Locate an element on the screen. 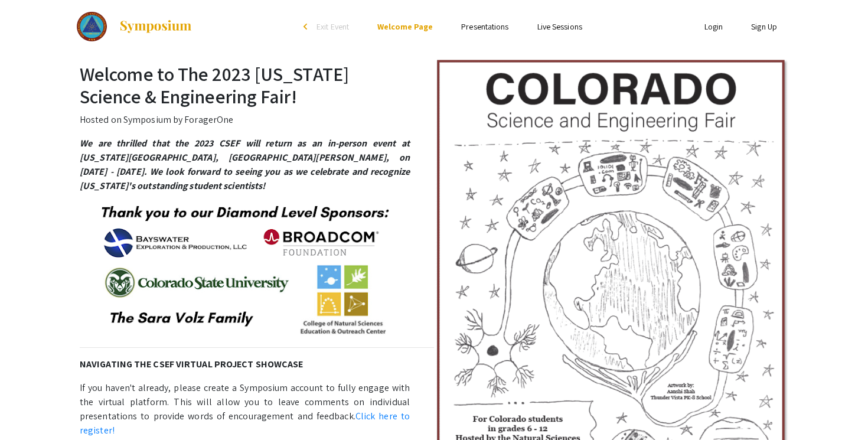 The width and height of the screenshot is (868, 440). p: Hosted on Symposium by ForagerOne is located at coordinates (434, 120).